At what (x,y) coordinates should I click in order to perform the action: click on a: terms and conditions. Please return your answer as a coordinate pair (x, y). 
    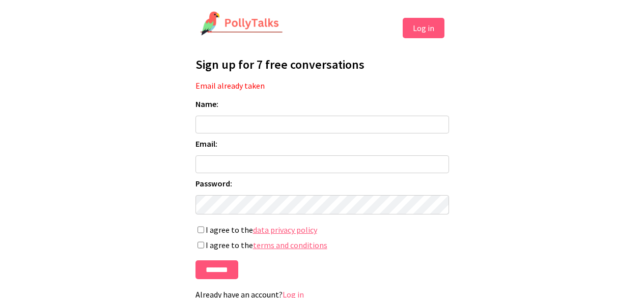
    Looking at the image, I should click on (290, 245).